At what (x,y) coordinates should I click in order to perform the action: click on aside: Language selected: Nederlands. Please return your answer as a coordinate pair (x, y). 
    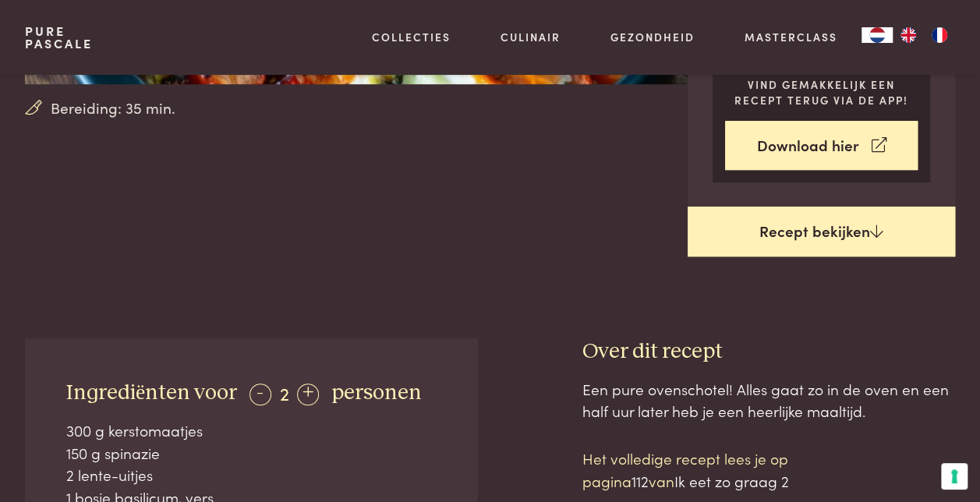
    Looking at the image, I should click on (908, 35).